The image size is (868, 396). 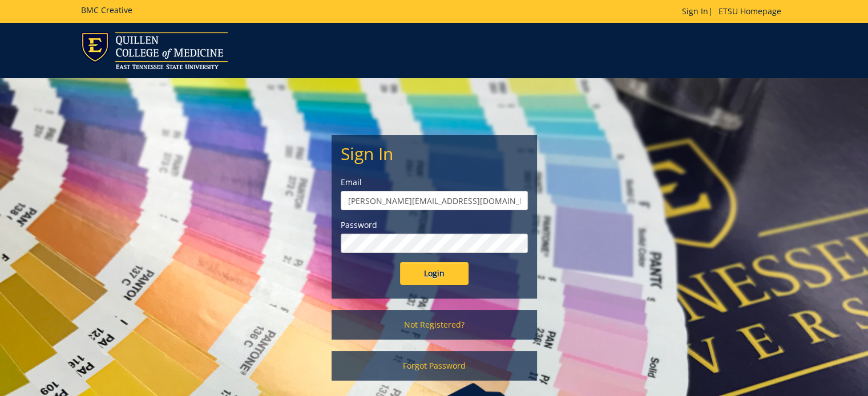 I want to click on a: Not Registered?, so click(x=434, y=325).